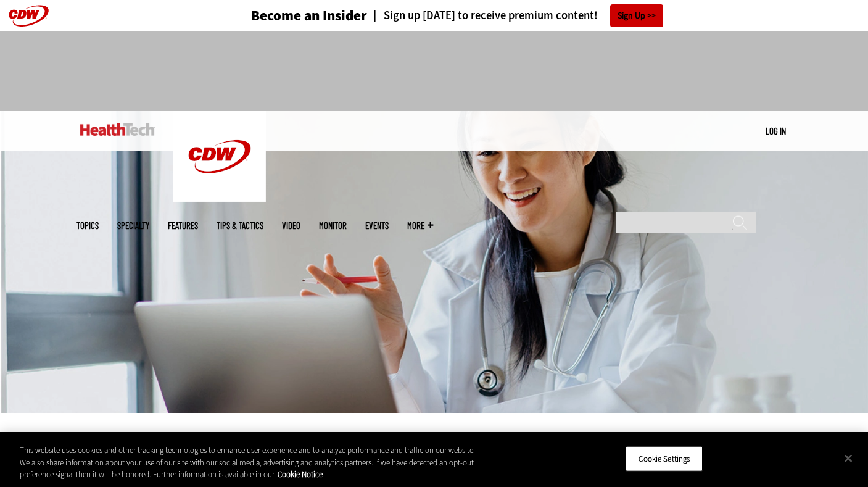  Describe the element at coordinates (776, 131) in the screenshot. I see `a: Log in` at that location.